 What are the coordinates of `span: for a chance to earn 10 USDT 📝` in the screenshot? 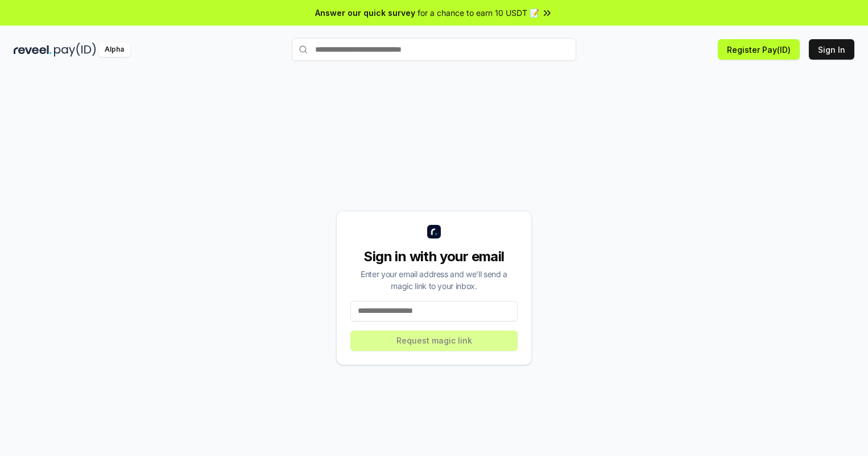 It's located at (478, 12).